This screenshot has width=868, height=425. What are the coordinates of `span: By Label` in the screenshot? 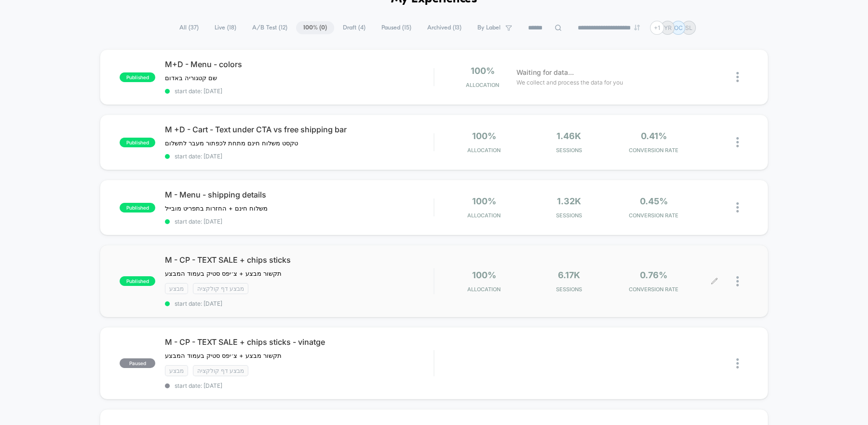 It's located at (489, 28).